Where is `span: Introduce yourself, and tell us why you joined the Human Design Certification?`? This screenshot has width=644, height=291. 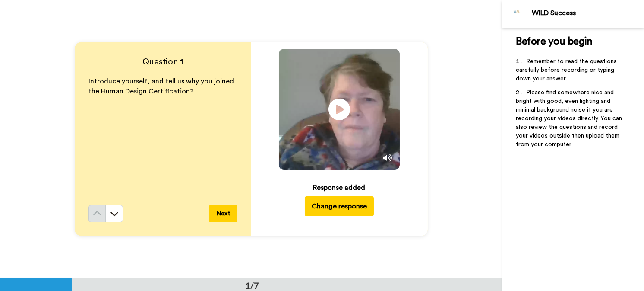
span: Introduce yourself, and tell us why you joined the Human Design Certification? is located at coordinates (162, 86).